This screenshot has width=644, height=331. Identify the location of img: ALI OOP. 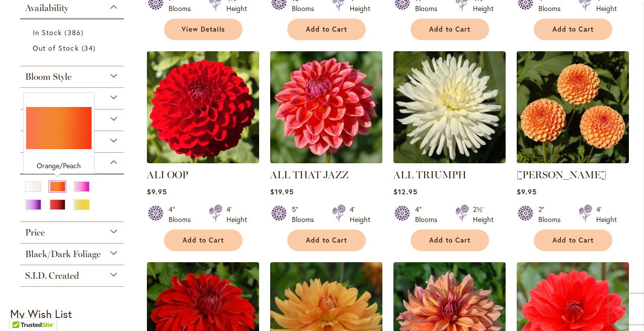
(203, 107).